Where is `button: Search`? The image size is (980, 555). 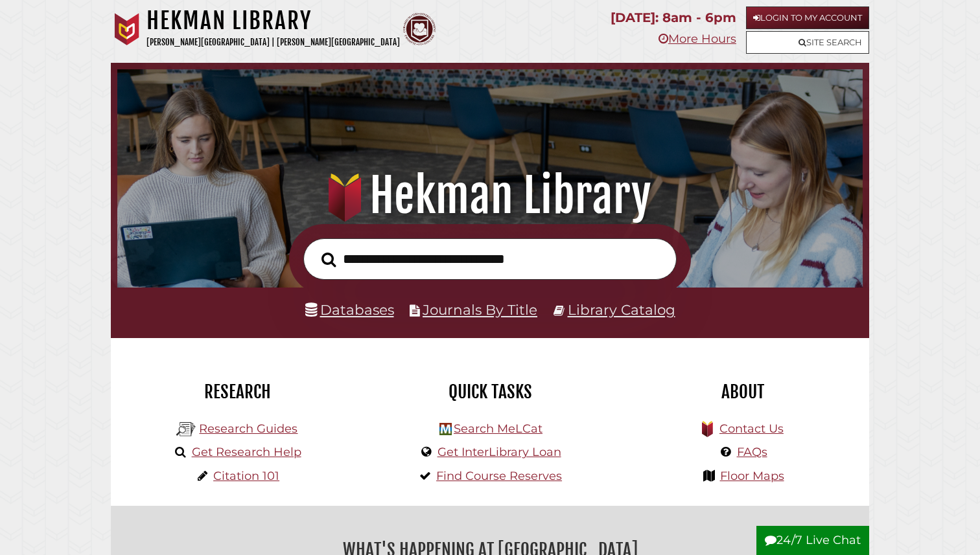 button: Search is located at coordinates (329, 259).